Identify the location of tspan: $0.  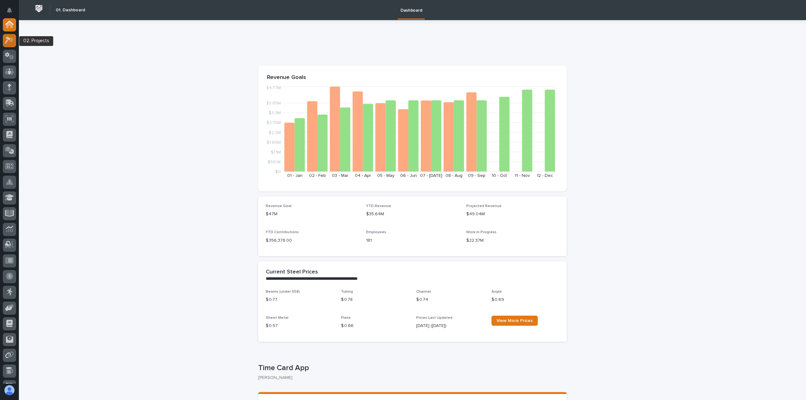
(278, 172).